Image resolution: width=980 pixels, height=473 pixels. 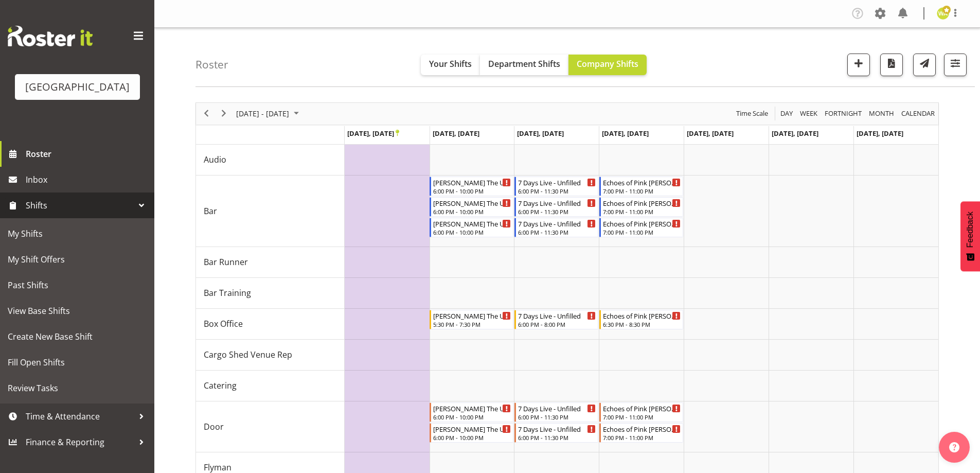 I want to click on button: Add a new shift, so click(x=859, y=65).